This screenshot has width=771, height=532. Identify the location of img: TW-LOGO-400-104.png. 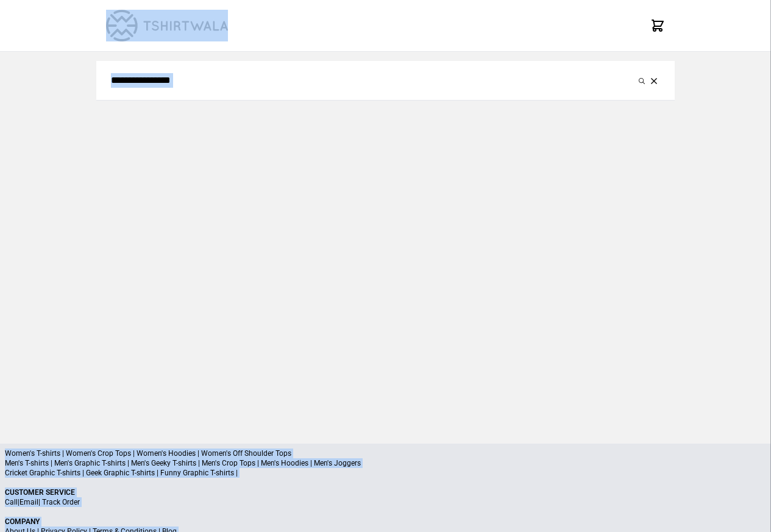
(167, 26).